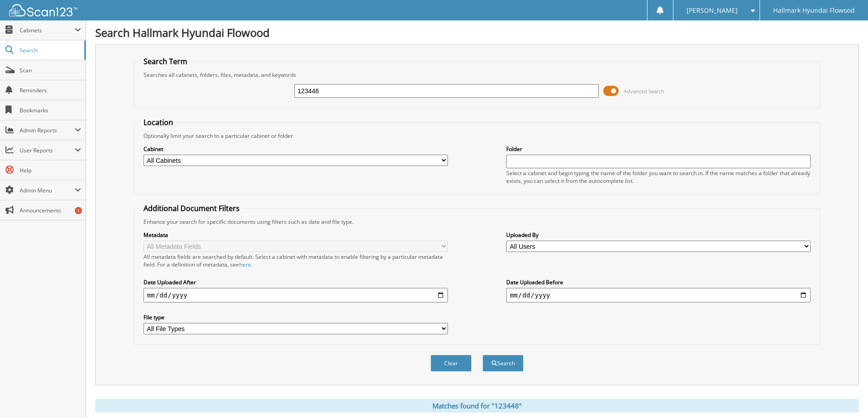 The width and height of the screenshot is (868, 418). Describe the element at coordinates (477, 136) in the screenshot. I see `div: Optionally limit your search to a particular cabinet or folder` at that location.